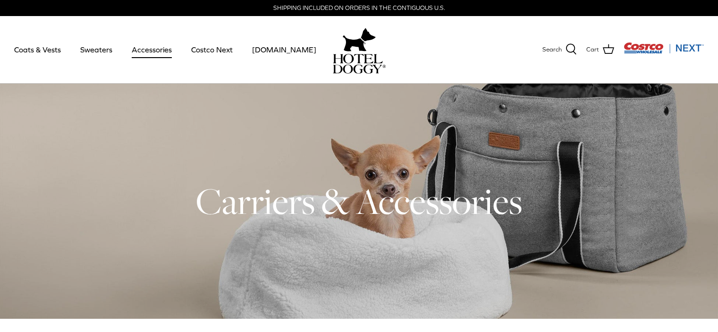 The width and height of the screenshot is (718, 332). I want to click on a: Search, so click(559, 50).